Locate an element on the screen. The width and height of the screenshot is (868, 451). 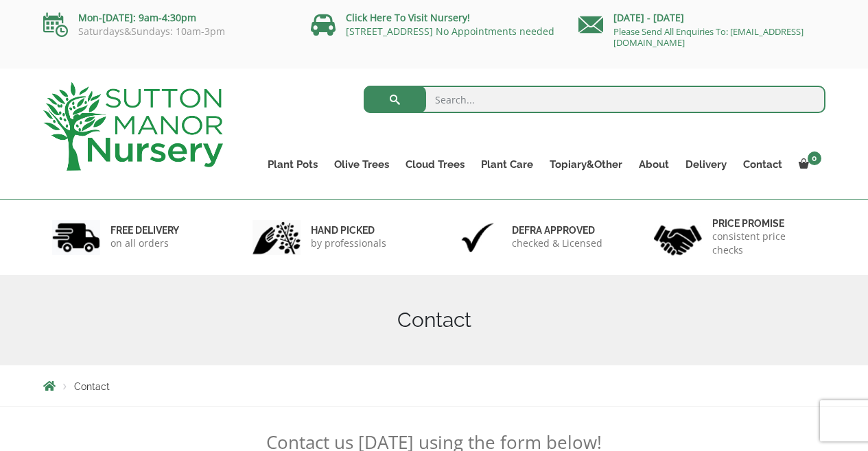
a: Olive Trees is located at coordinates (361, 165).